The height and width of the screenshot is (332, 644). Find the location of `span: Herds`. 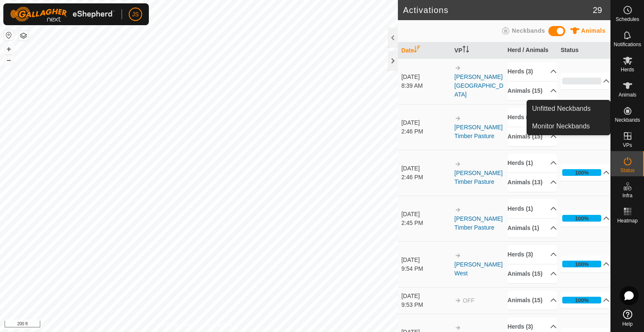

span: Herds is located at coordinates (627, 69).